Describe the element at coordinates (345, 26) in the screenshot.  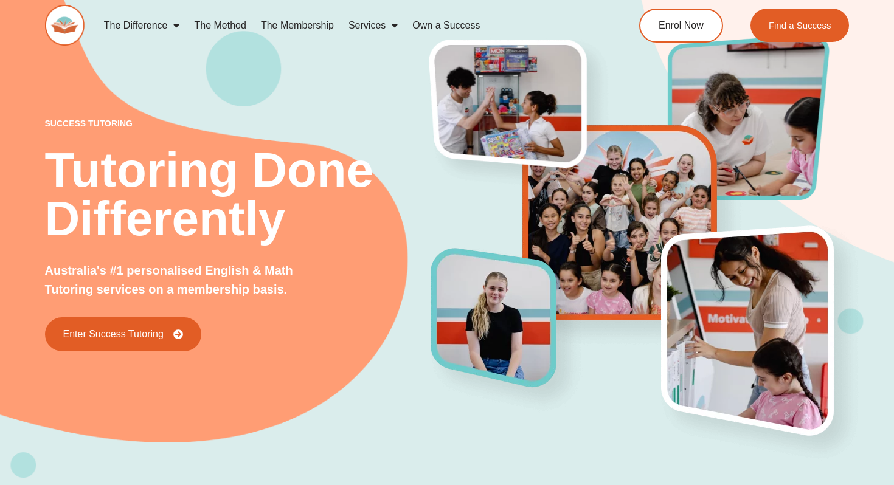
I see `nav: Menu` at that location.